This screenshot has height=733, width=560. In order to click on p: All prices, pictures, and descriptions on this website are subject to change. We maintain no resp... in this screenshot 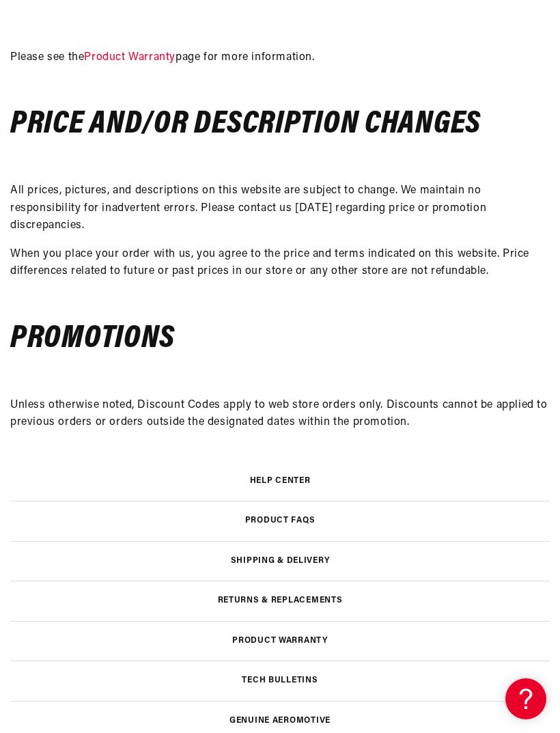, I will do `click(280, 208)`.